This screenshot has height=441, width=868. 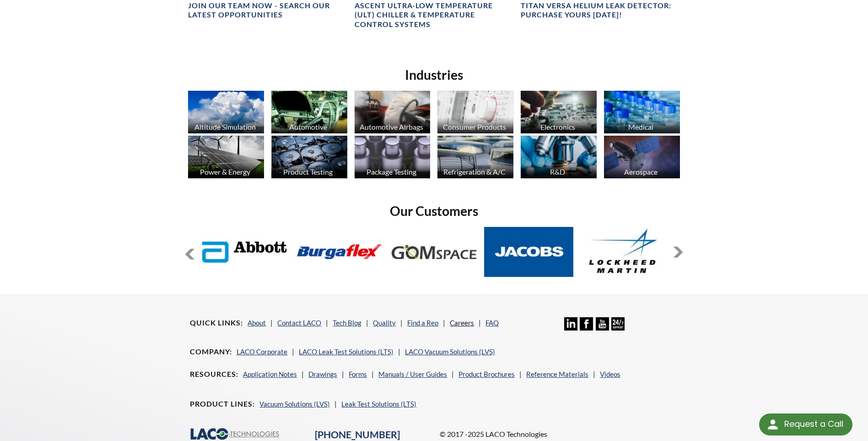 What do you see at coordinates (267, 11) in the screenshot?
I see `h4: Join our team now - SEARCH OUR LATEST OPPORTUNITIES` at bounding box center [267, 11].